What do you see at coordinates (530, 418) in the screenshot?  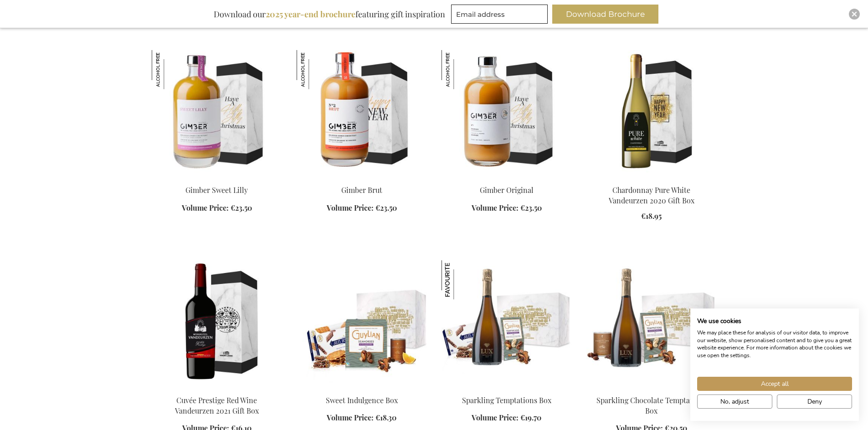 I see `span: €19.70` at bounding box center [530, 418].